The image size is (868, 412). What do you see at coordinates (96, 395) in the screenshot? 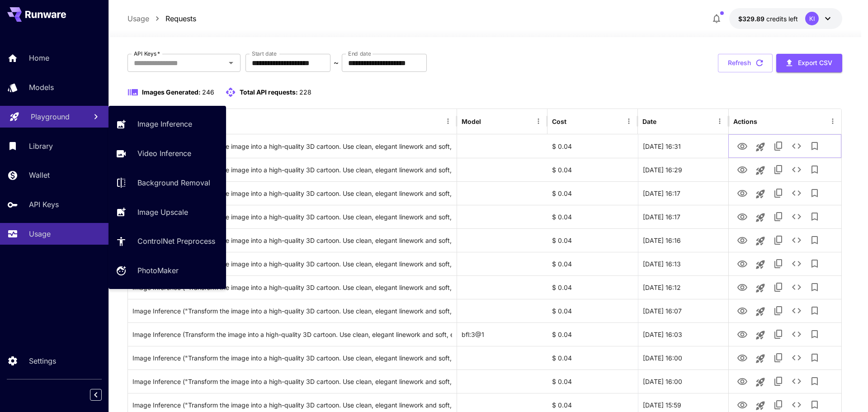
I see `button: Collapse sidebar` at bounding box center [96, 395].